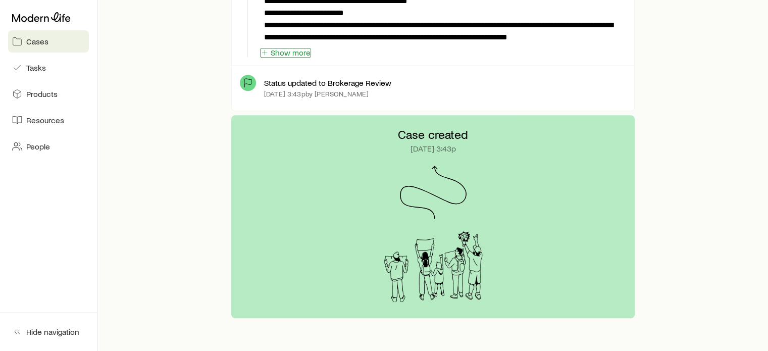  Describe the element at coordinates (37, 41) in the screenshot. I see `span: Cases` at that location.